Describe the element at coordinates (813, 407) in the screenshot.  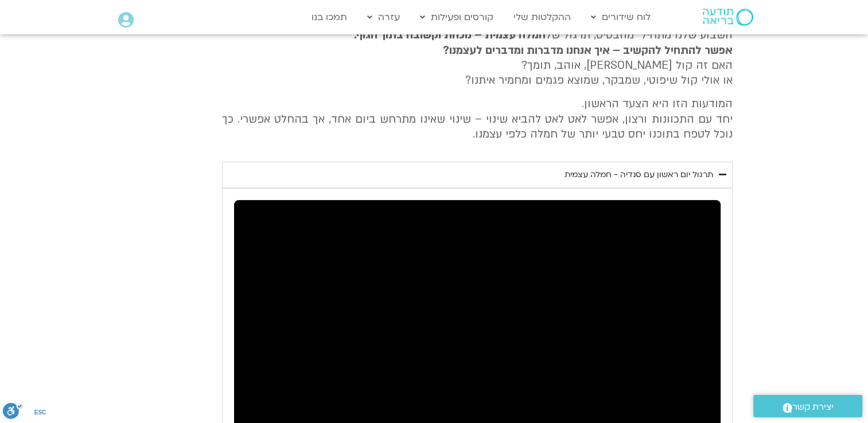
I see `span: יצירת קשר` at that location.